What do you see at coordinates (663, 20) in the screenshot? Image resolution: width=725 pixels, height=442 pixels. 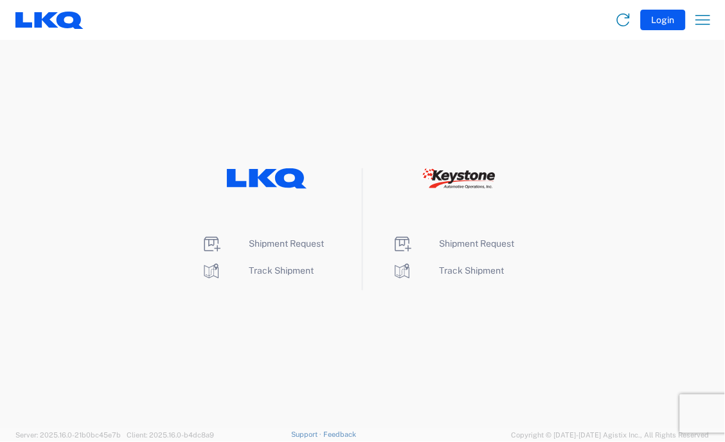 I see `button: Login` at bounding box center [663, 20].